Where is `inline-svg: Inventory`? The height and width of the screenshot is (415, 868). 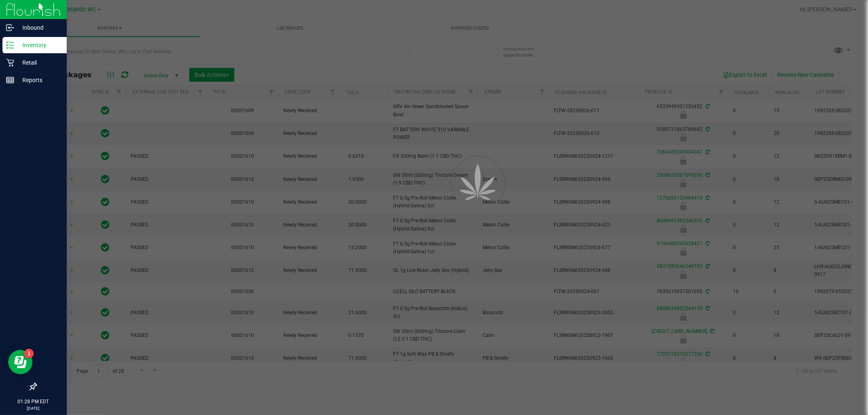 inline-svg: Inventory is located at coordinates (10, 45).